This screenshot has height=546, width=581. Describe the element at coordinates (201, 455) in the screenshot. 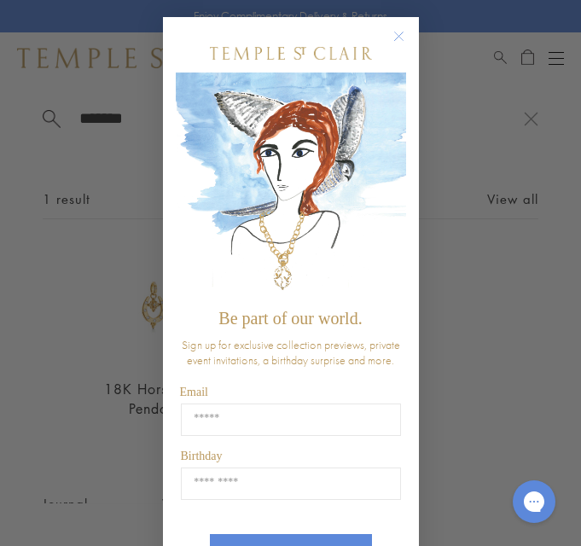

I see `span: Birthday` at that location.